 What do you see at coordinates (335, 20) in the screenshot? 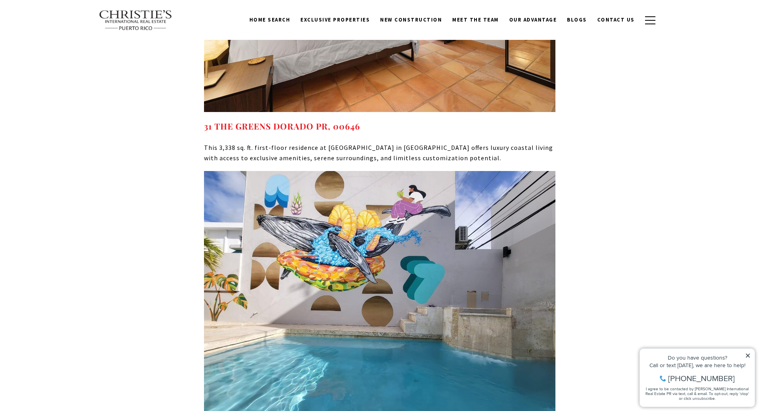
I see `a: Exclusive Properties` at bounding box center [335, 20].